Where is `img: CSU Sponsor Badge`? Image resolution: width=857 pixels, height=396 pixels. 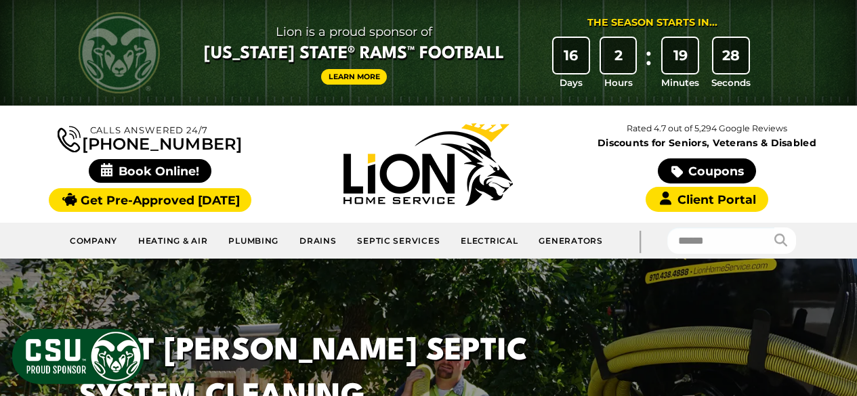
img: CSU Sponsor Badge is located at coordinates (78, 356).